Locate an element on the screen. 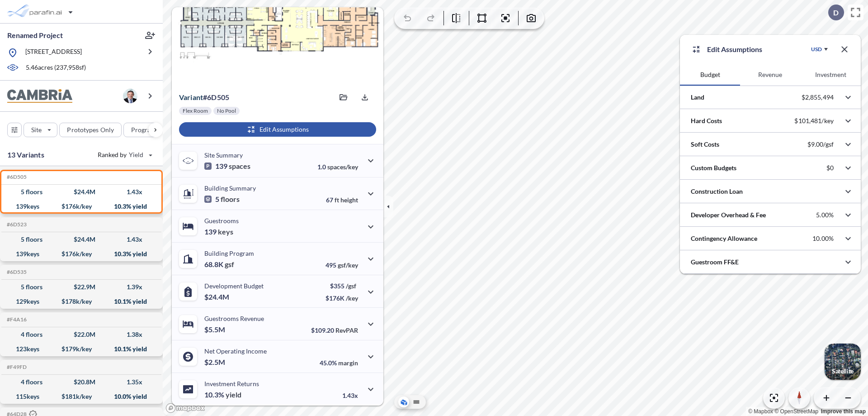 This screenshot has height=416, width=868. p: Prototypes Only is located at coordinates (91, 130).